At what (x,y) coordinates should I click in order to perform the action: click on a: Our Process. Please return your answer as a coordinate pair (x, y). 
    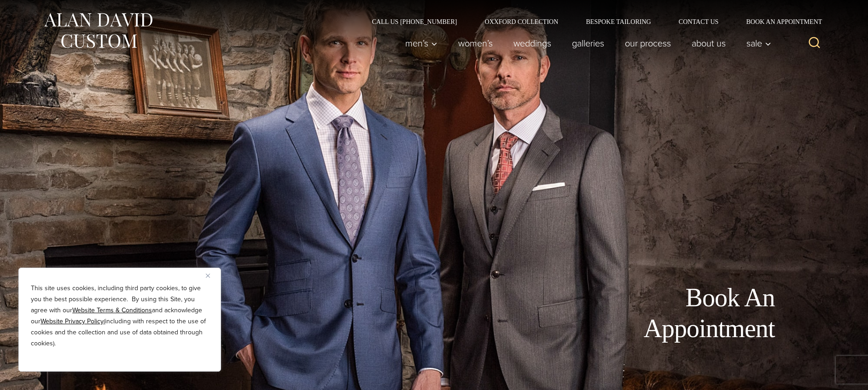
    Looking at the image, I should click on (648, 43).